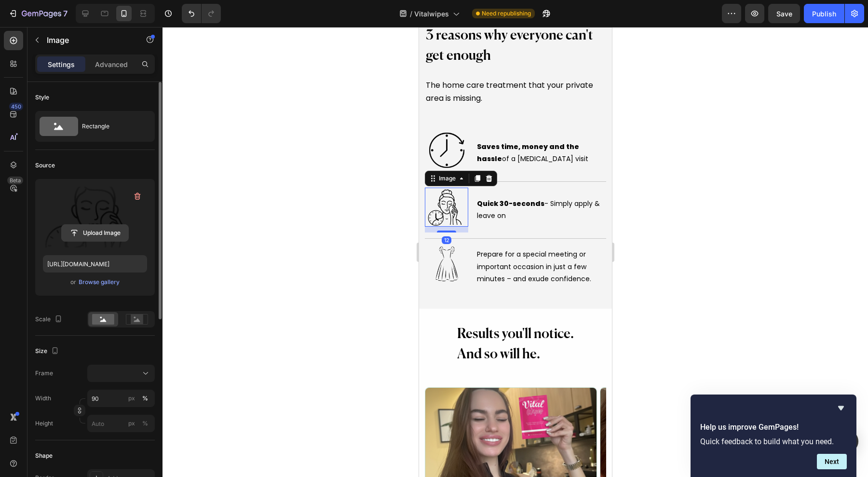 The image size is (868, 477). What do you see at coordinates (65, 14) in the screenshot?
I see `p: 7` at bounding box center [65, 14].